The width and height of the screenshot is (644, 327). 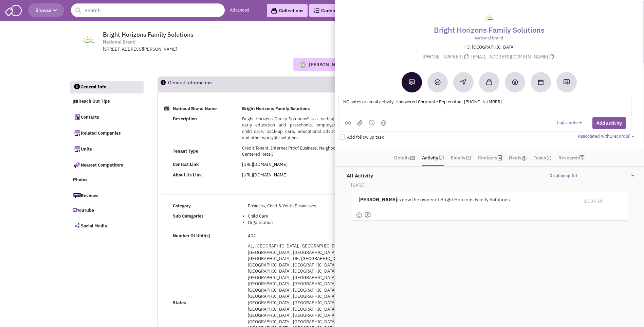 I want to click on span: Bright Horizons Family Solutions, so click(x=148, y=35).